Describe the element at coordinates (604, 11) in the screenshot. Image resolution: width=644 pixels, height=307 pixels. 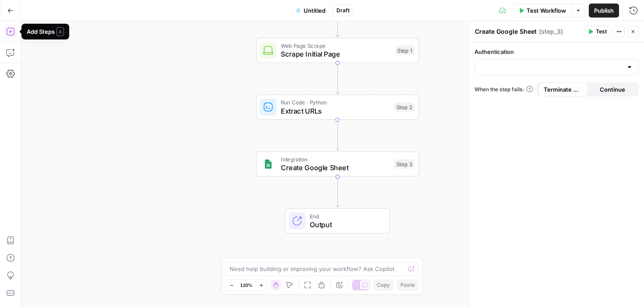
I see `span: Publish` at that location.